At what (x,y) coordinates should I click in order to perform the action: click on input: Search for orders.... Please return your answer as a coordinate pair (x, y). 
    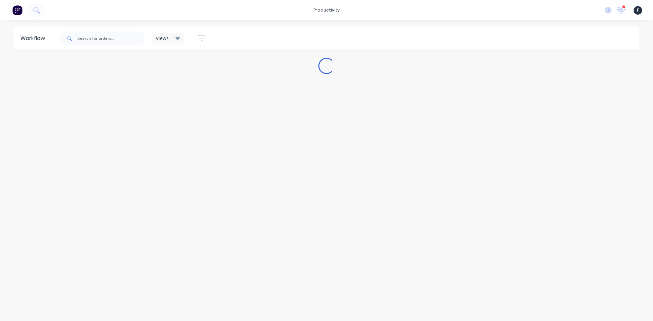
    Looking at the image, I should click on (111, 38).